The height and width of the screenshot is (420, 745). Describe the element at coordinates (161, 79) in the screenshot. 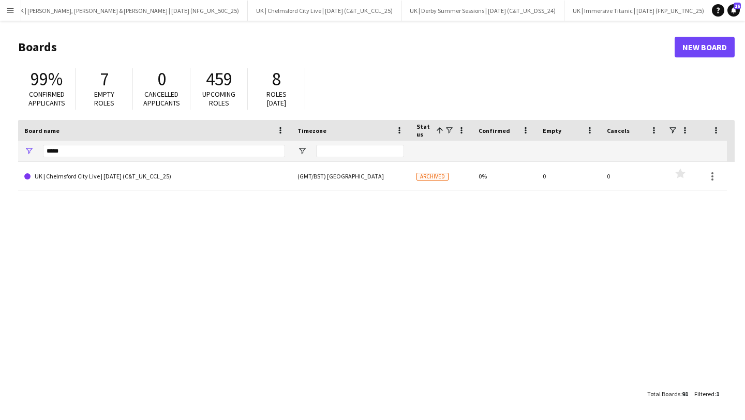

I see `span: 0` at that location.